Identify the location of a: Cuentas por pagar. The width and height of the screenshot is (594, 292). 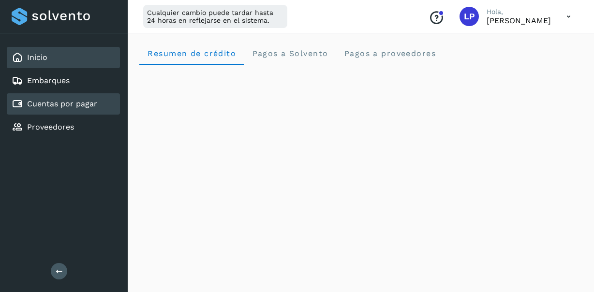
(62, 103).